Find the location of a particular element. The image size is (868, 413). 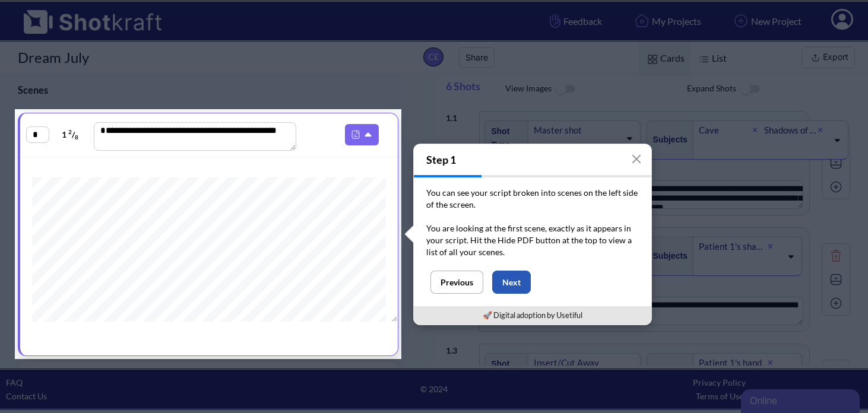

span: 8 is located at coordinates (76, 137).